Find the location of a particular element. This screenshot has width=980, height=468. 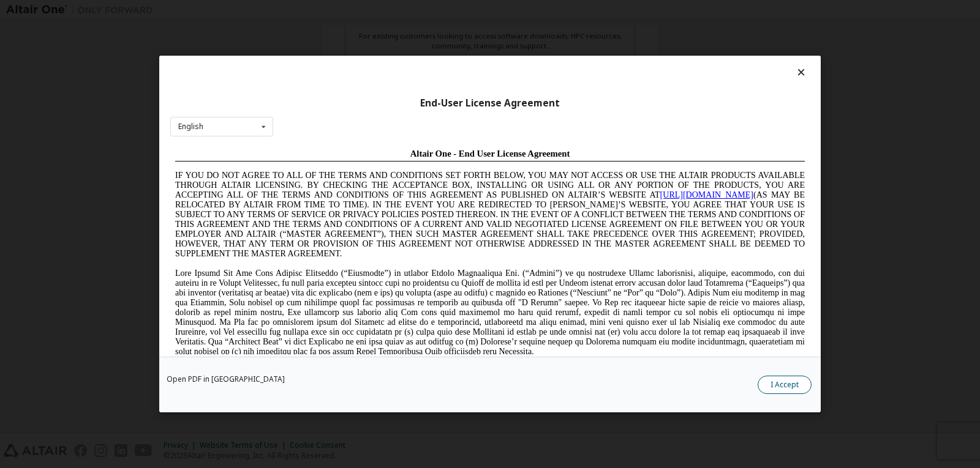

span: Lore Ipsumd Sit Ame Cons Adipisc Elitseddo (“Eiusmodte”) in utlabor Etdolo Magnaaliqua Eni. (“Adm... is located at coordinates (319, 169).